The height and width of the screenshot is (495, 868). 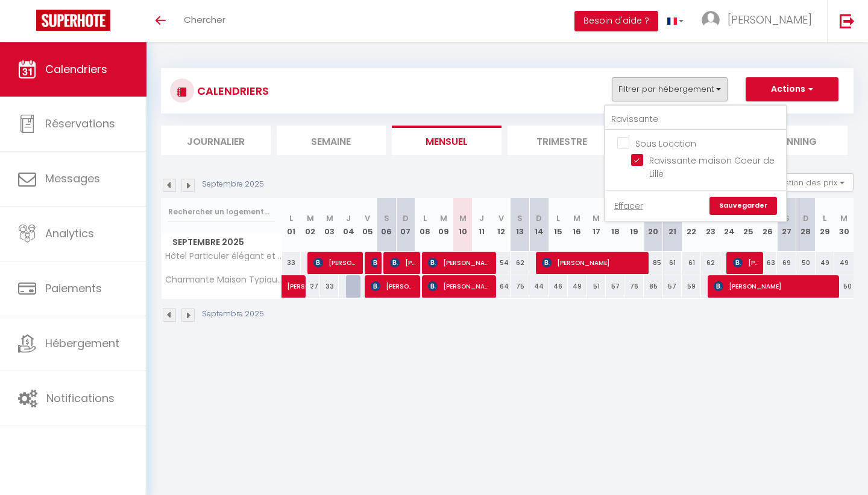 What do you see at coordinates (691, 225) in the screenshot?
I see `th: 22` at bounding box center [691, 225].